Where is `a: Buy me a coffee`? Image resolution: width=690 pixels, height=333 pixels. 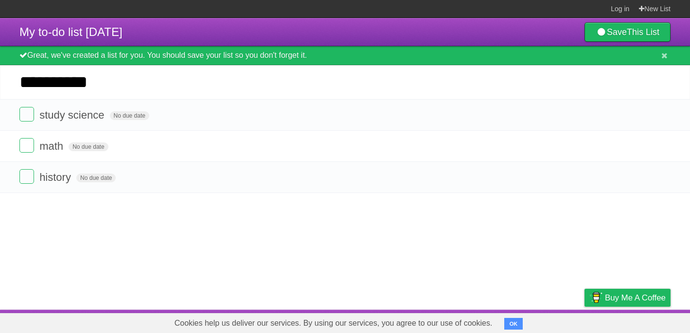
a: Buy me a coffee is located at coordinates (627, 298).